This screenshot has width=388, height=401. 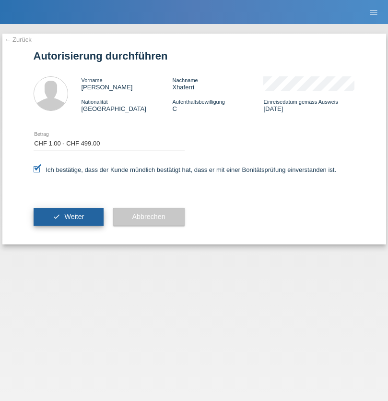 I want to click on span: Weiter, so click(x=74, y=216).